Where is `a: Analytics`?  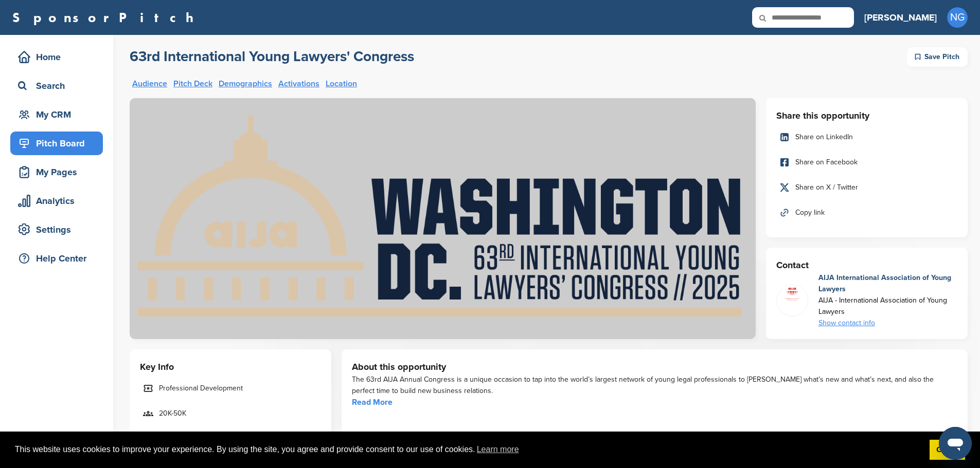
a: Analytics is located at coordinates (56, 201).